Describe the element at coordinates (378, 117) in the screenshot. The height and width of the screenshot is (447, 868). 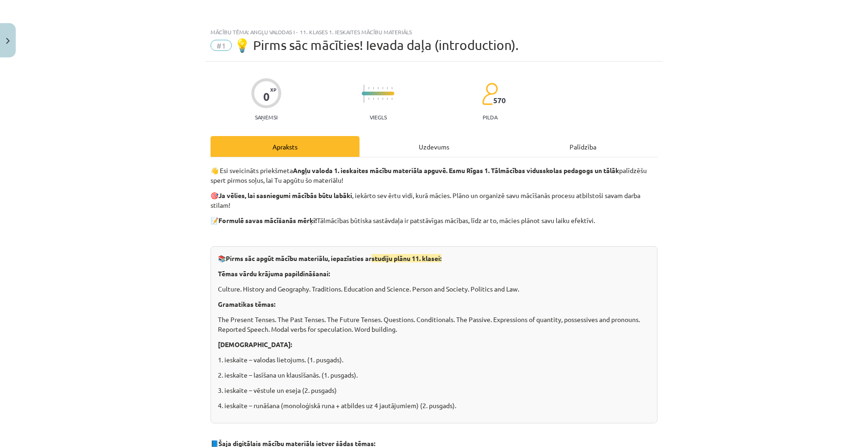
I see `p: Viegls` at that location.